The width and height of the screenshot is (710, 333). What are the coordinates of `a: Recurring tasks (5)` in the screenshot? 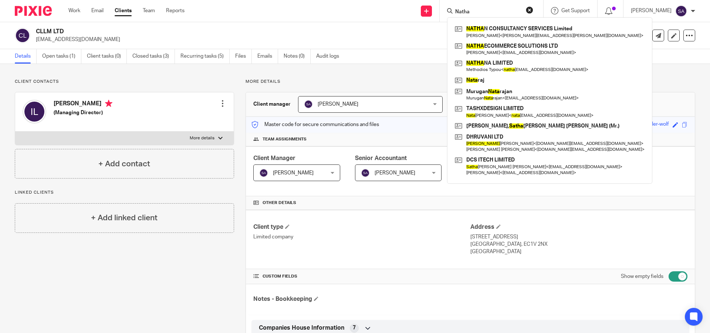 It's located at (205, 56).